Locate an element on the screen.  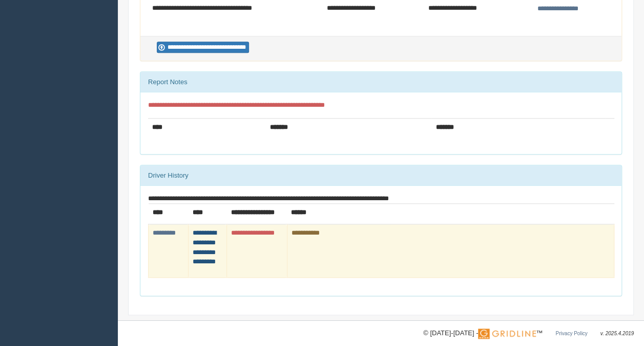
span: v. 2025.4.2019 is located at coordinates (617, 333).